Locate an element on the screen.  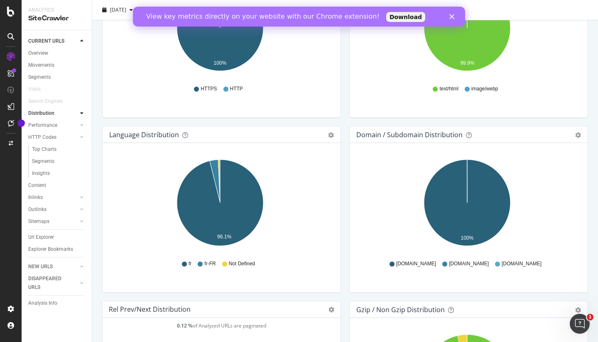
a: Insights is located at coordinates (59, 173).